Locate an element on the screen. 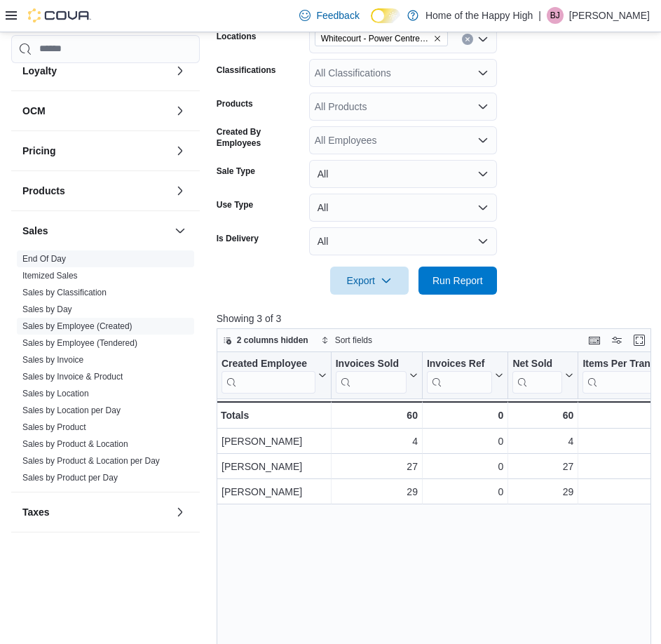  img: Cova is located at coordinates (60, 15).